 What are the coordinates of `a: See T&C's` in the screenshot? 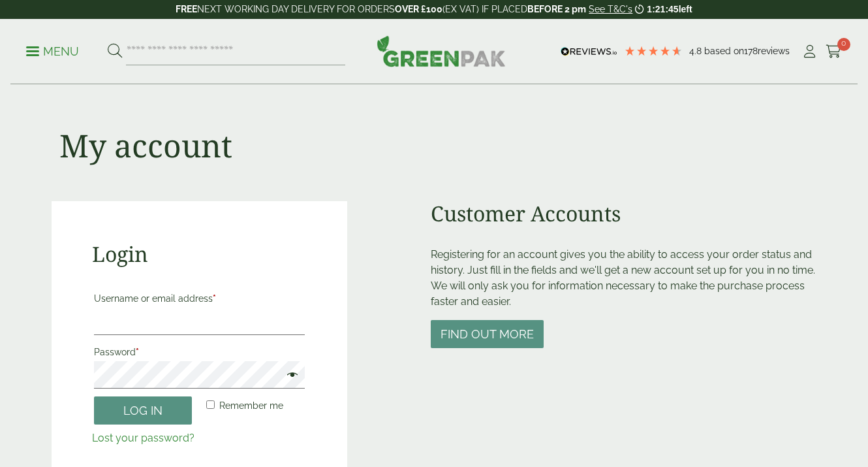 It's located at (610, 9).